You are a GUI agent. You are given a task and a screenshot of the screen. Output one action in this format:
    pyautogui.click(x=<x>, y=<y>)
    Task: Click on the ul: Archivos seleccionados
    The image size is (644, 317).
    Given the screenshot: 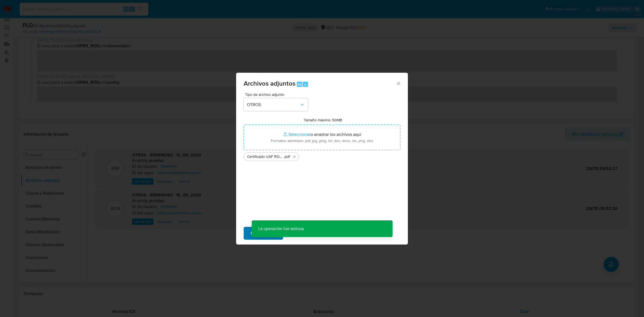 What is the action you would take?
    pyautogui.click(x=322, y=155)
    